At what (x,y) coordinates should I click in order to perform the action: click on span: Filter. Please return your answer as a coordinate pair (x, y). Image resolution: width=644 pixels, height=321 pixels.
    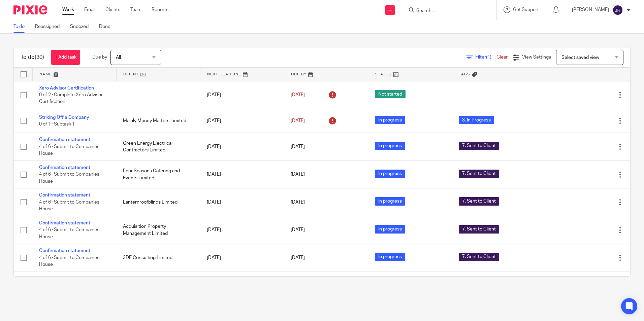
    Looking at the image, I should click on (485, 57).